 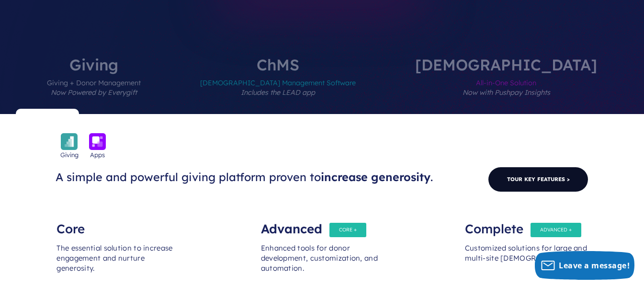 What do you see at coordinates (118, 224) in the screenshot?
I see `div: Core` at bounding box center [118, 224].